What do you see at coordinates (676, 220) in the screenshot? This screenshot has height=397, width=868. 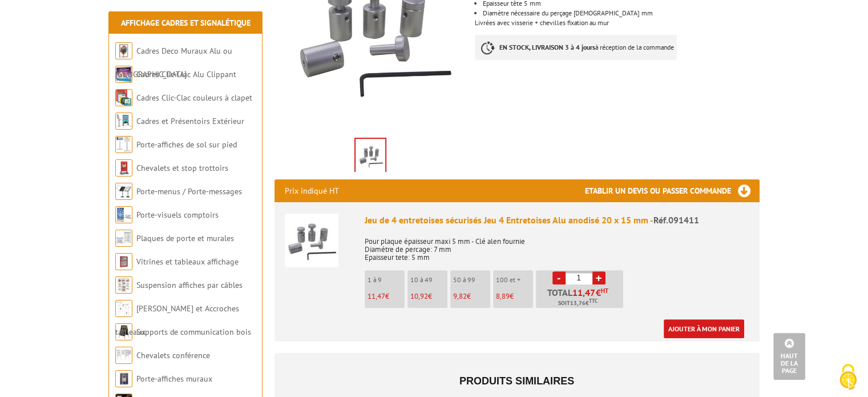 I see `span: Réf.091411` at bounding box center [676, 220].